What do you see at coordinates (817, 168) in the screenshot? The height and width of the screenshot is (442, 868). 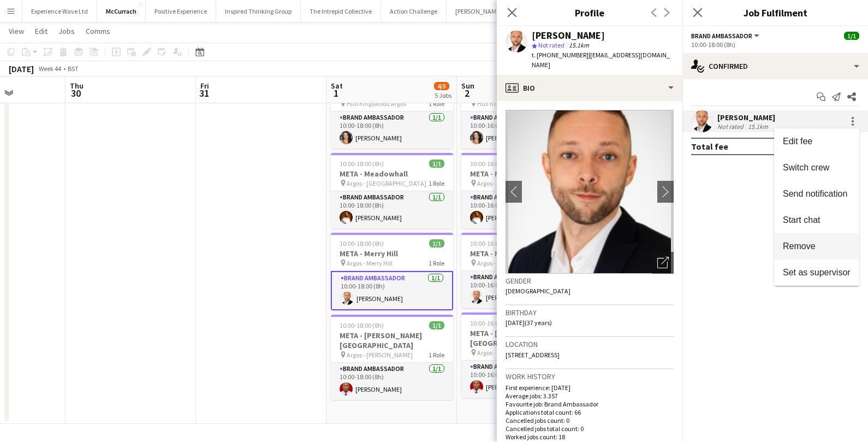 I see `button: Switch crew` at bounding box center [817, 168].